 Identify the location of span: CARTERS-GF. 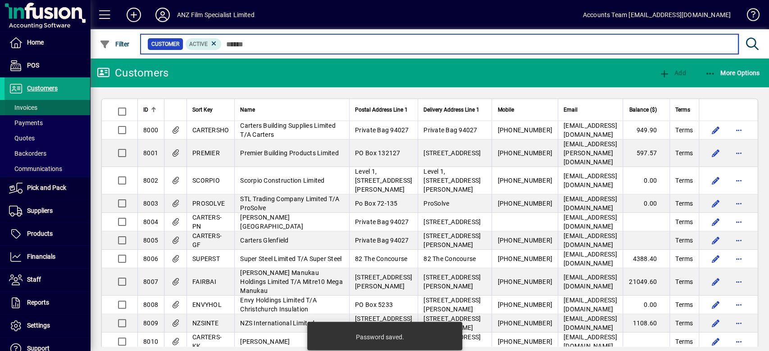
(207, 241).